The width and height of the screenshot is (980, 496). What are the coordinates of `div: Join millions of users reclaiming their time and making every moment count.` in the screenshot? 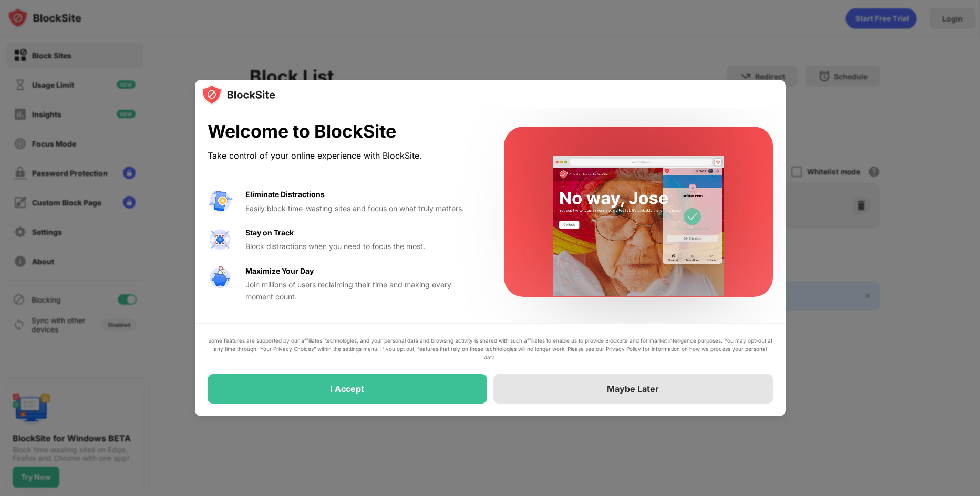 It's located at (362, 290).